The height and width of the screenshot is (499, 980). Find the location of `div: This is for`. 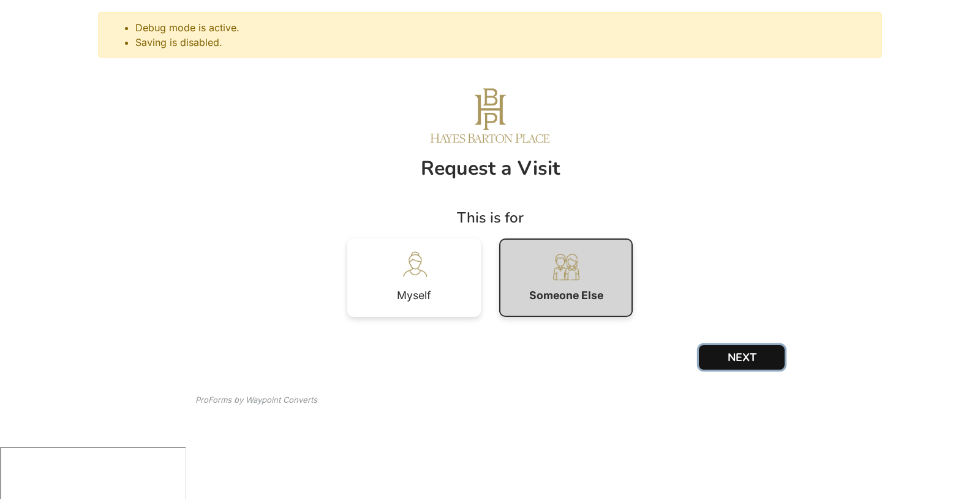

div: This is for is located at coordinates (490, 217).